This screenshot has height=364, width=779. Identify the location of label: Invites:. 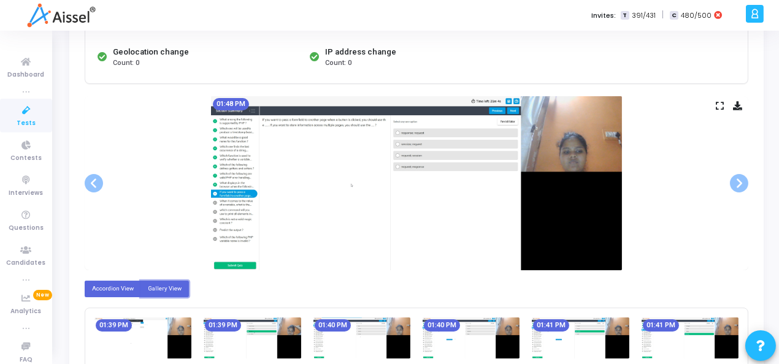
(604, 15).